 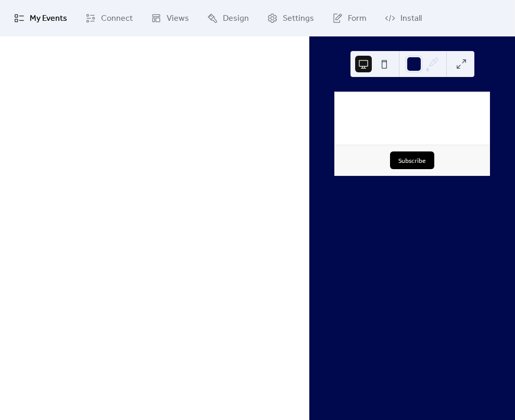 What do you see at coordinates (116, 19) in the screenshot?
I see `span: Connect` at bounding box center [116, 19].